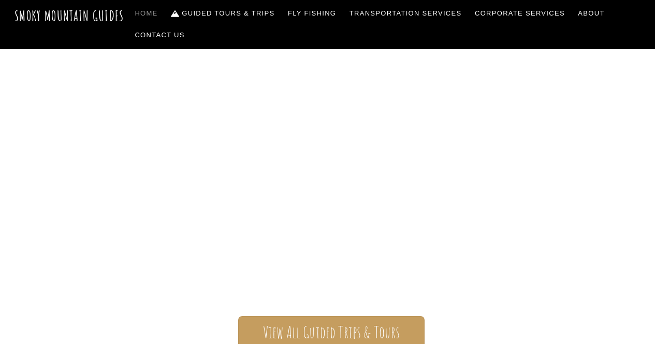  What do you see at coordinates (591, 13) in the screenshot?
I see `a: About` at bounding box center [591, 13].